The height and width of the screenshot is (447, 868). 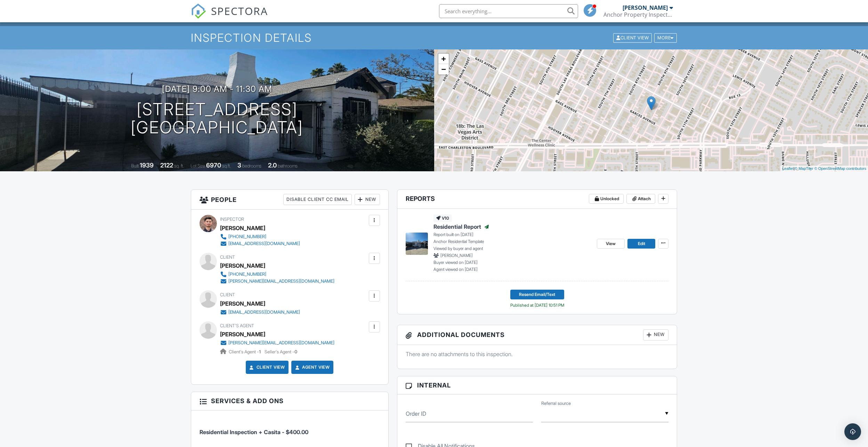 I want to click on h3: People, so click(x=289, y=199).